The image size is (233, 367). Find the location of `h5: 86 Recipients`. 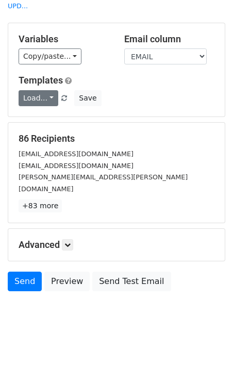

h5: 86 Recipients is located at coordinates (116, 139).